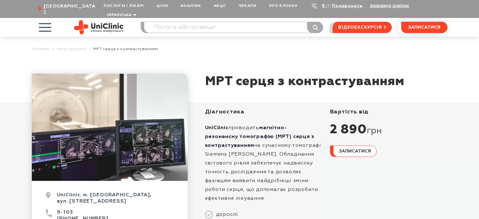 The height and width of the screenshot is (219, 479). Describe the element at coordinates (374, 131) in the screenshot. I see `span: грн` at that location.